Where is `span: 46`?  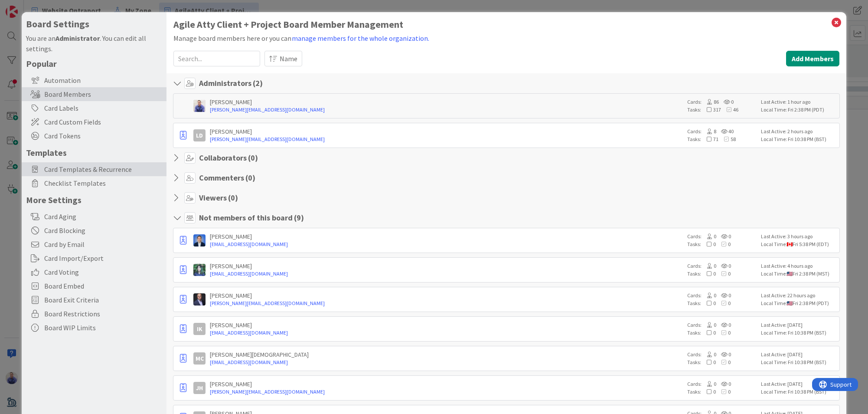 span: 46 is located at coordinates (730, 109).